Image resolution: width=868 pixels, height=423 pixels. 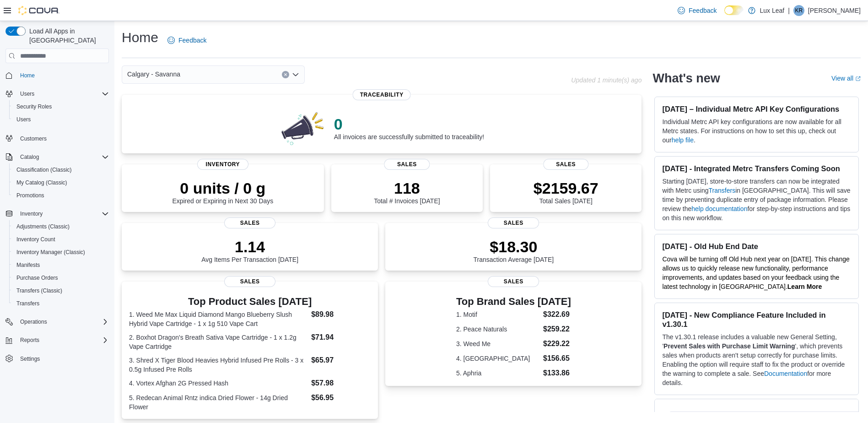 What do you see at coordinates (556, 315) in the screenshot?
I see `dd: $322.69` at bounding box center [556, 315].